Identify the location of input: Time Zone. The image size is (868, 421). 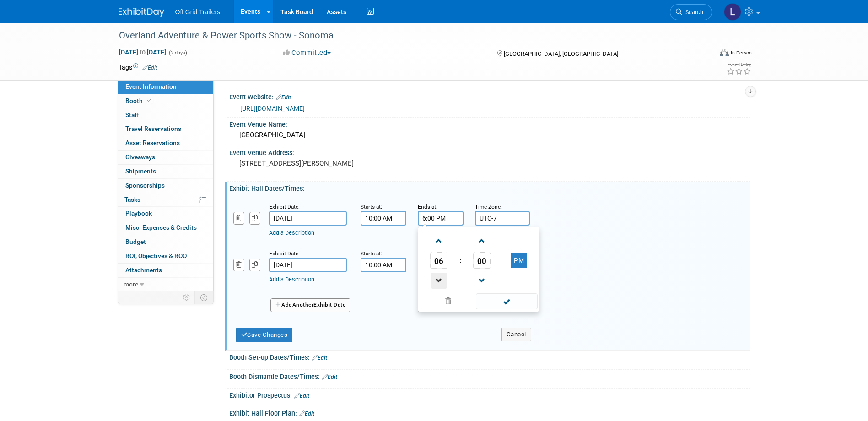
(503, 219).